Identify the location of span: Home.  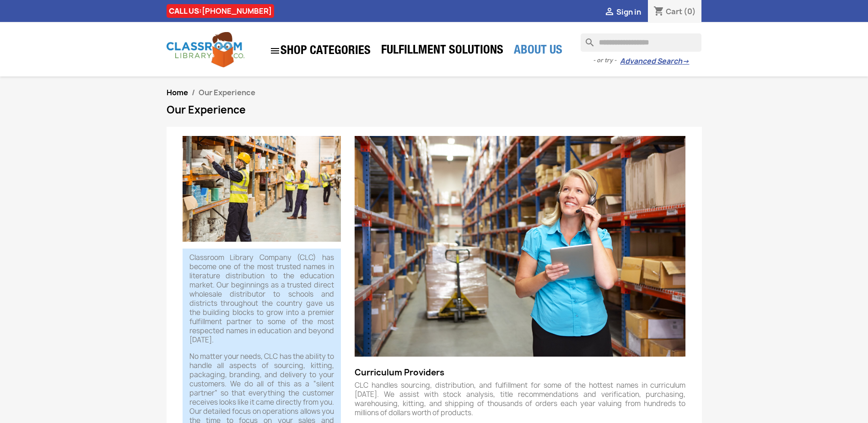
(177, 92).